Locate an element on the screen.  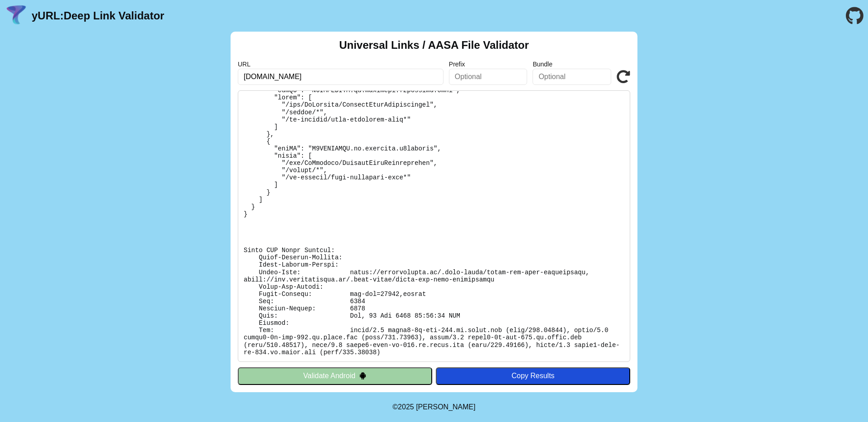
button: Validate Android is located at coordinates (335, 376).